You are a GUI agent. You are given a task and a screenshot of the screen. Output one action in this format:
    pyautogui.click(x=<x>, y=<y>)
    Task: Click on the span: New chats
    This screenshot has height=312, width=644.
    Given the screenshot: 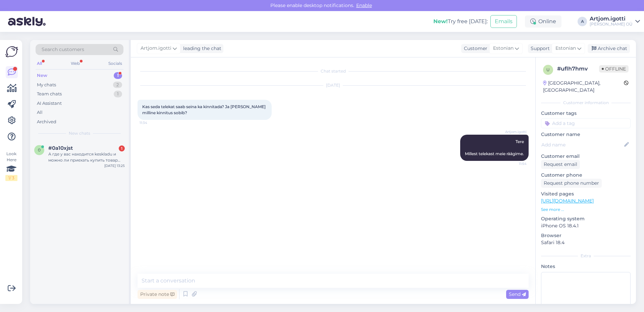 What is the action you would take?
    pyautogui.click(x=80, y=133)
    